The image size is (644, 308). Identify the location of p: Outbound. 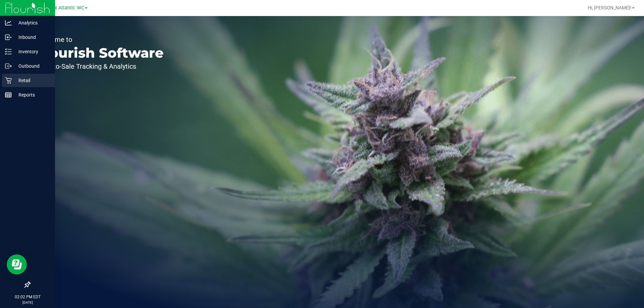
(31, 66).